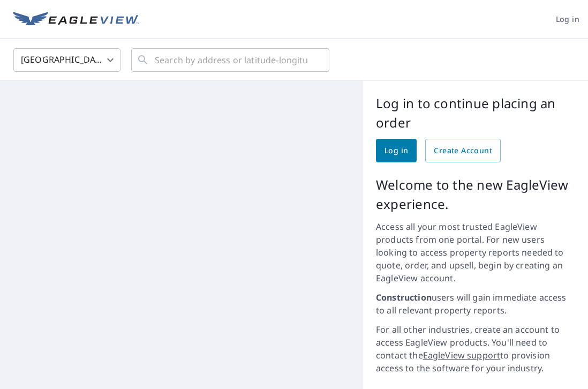  Describe the element at coordinates (396, 150) in the screenshot. I see `a: Log in` at that location.